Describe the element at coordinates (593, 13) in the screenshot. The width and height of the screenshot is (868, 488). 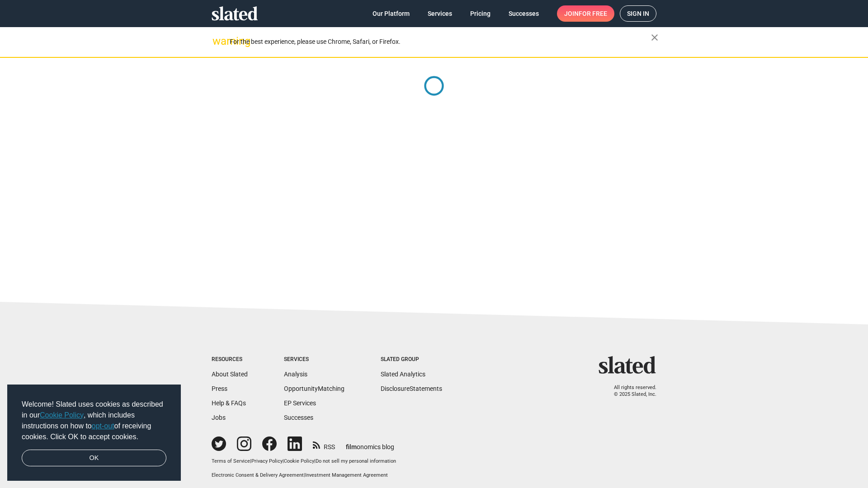
I see `span: for free` at that location.